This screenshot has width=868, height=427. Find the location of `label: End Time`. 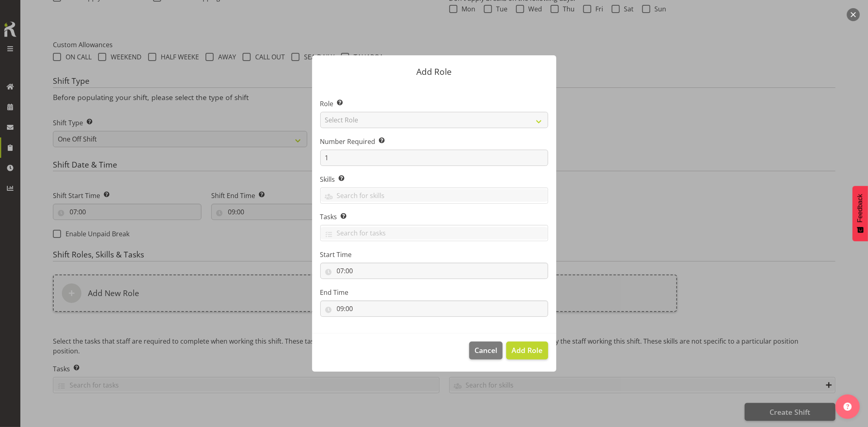

label: End Time is located at coordinates (434, 292).